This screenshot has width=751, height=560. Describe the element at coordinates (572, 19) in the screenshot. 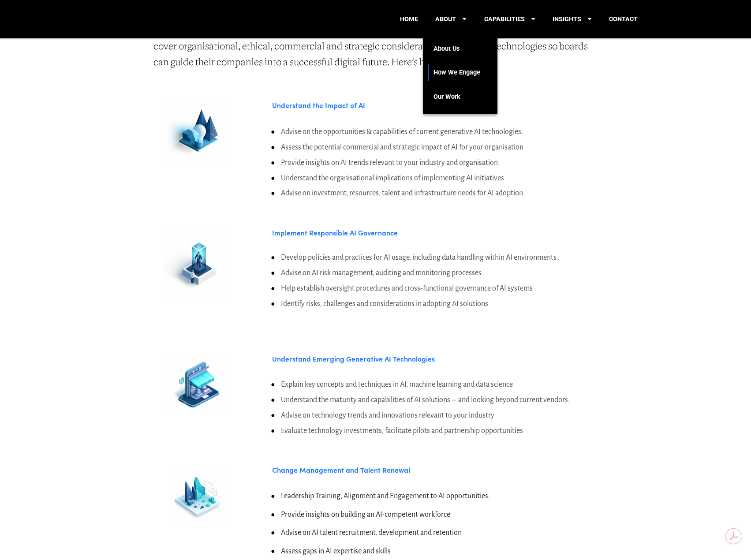

I see `a: INSIGHTS` at that location.